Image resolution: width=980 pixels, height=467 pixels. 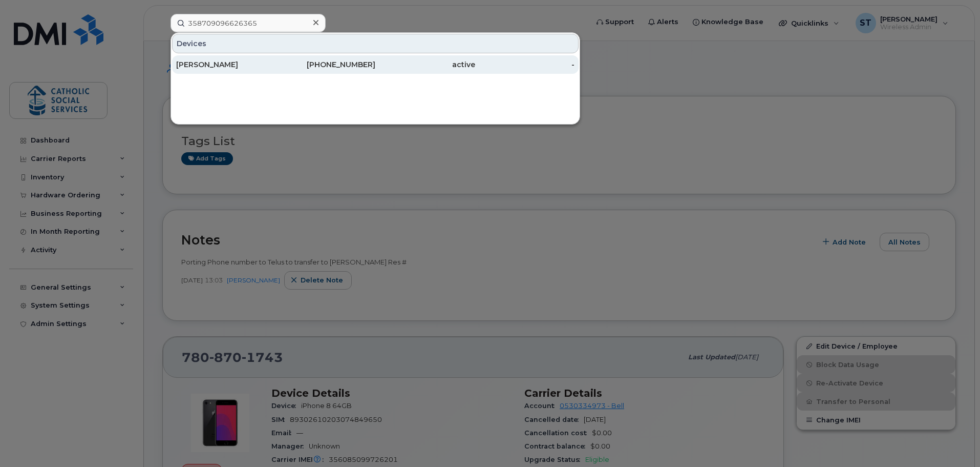 I want to click on div: Devices, so click(x=375, y=44).